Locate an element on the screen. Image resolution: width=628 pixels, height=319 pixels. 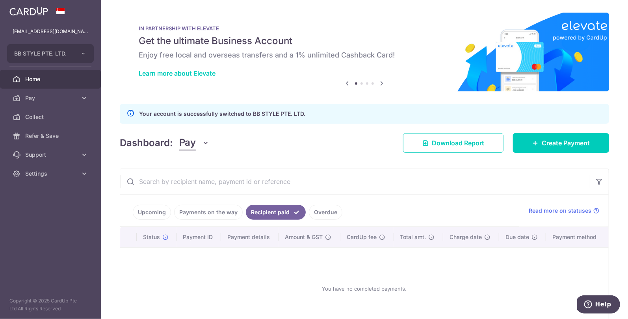
span: Collect is located at coordinates (51, 117).